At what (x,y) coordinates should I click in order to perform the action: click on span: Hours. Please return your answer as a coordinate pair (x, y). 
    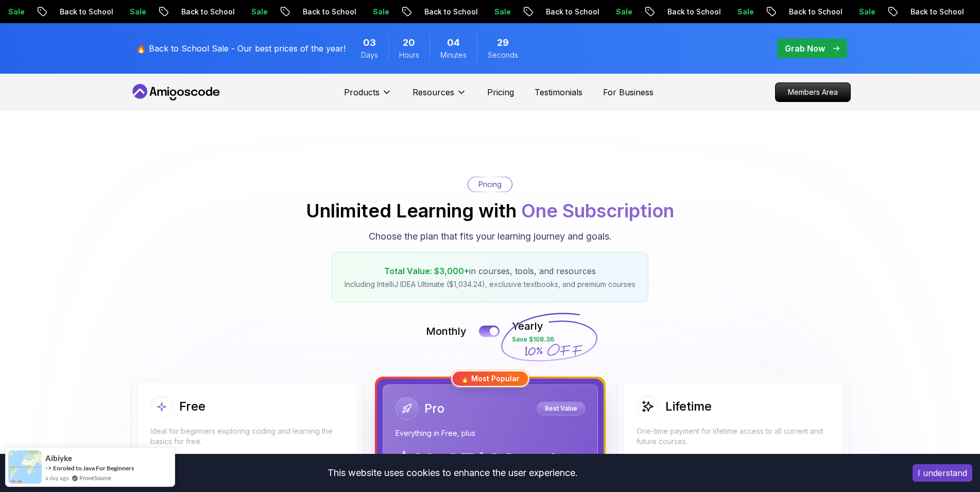
    Looking at the image, I should click on (409, 55).